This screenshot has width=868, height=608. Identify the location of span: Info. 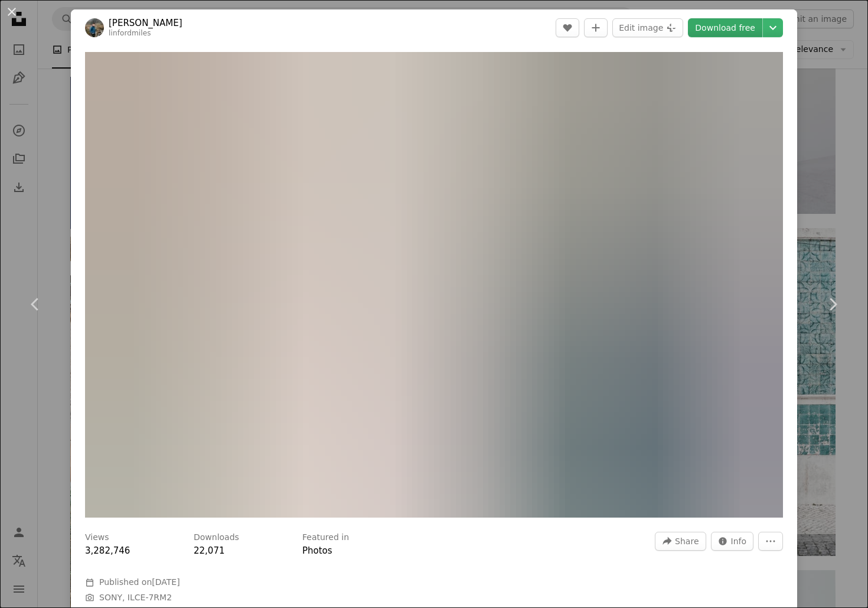
(739, 542).